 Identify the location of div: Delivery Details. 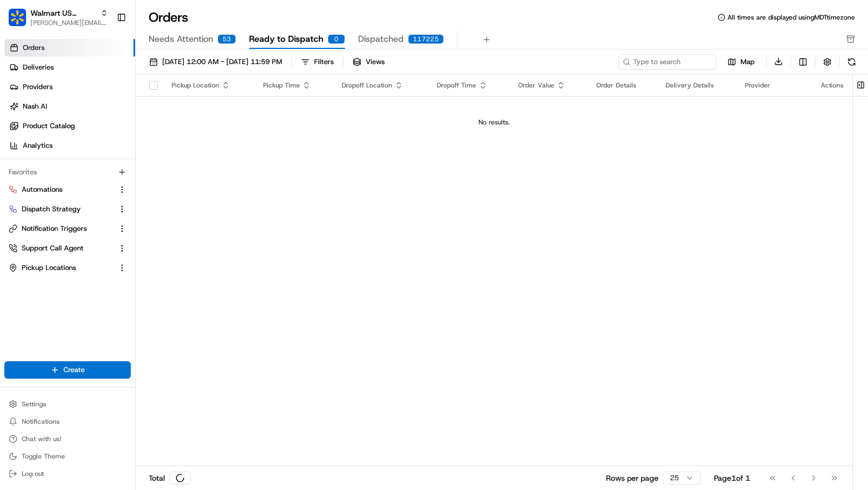
(697, 85).